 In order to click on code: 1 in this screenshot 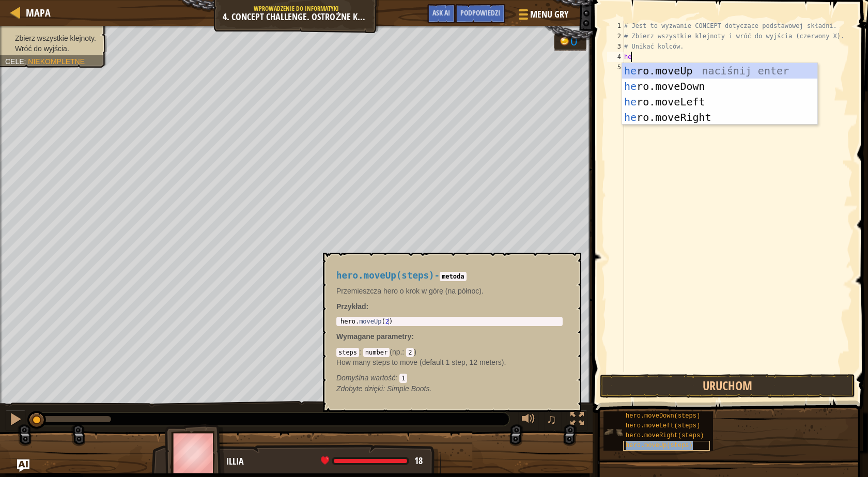, I will do `click(403, 378)`.